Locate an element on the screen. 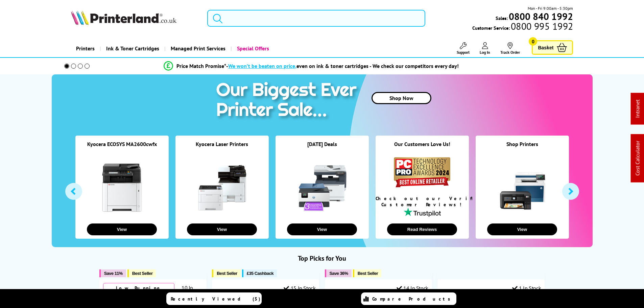 Image resolution: width=644 pixels, height=308 pixels. span: Ink & Toner Cartridges is located at coordinates (132, 49).